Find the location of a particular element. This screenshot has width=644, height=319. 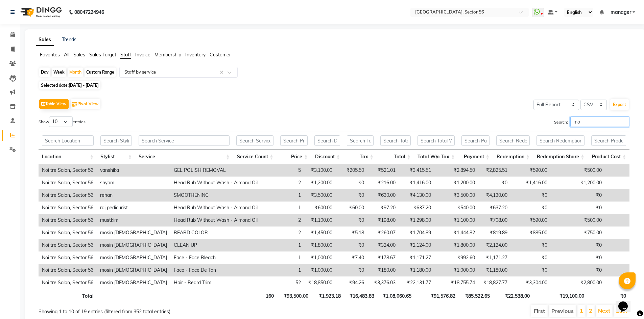

input: Search Service is located at coordinates (184, 140).